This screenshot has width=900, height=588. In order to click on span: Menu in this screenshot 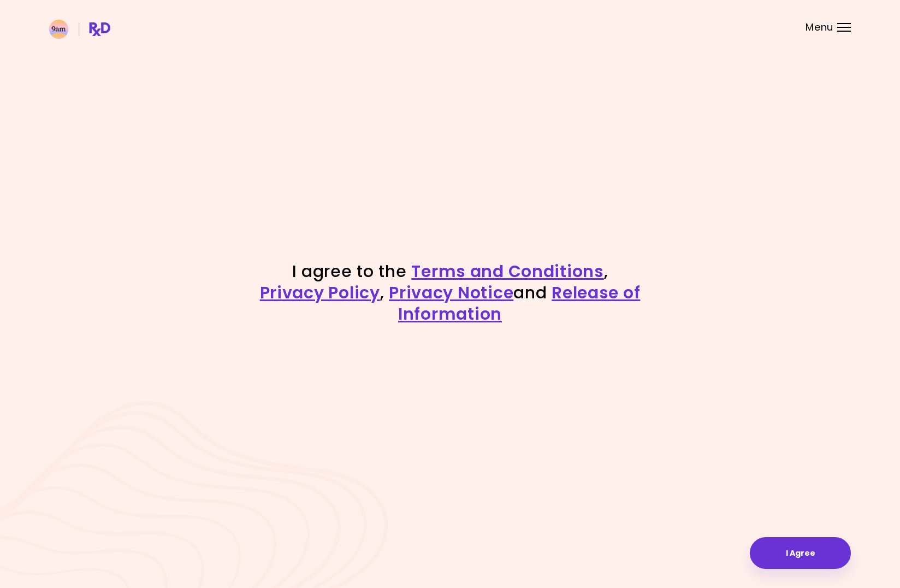, I will do `click(820, 27)`.